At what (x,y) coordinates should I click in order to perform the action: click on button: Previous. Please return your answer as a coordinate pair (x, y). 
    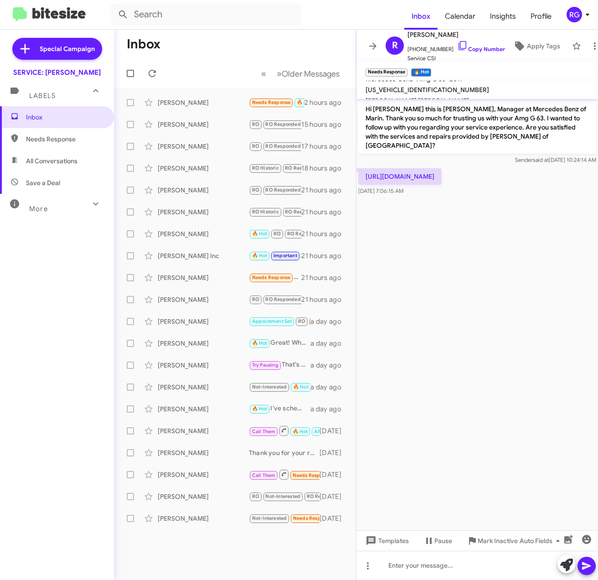
    Looking at the image, I should click on (264, 73).